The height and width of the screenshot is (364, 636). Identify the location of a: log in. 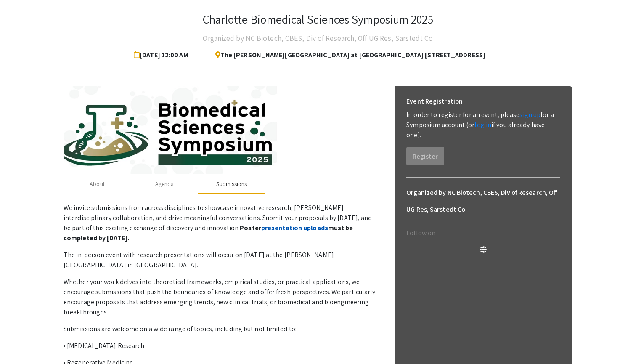
(483, 125).